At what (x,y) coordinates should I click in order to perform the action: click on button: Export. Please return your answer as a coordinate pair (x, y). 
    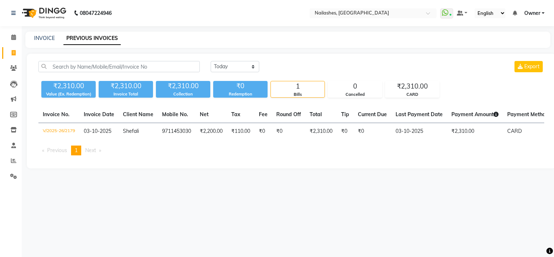
    Looking at the image, I should click on (529, 66).